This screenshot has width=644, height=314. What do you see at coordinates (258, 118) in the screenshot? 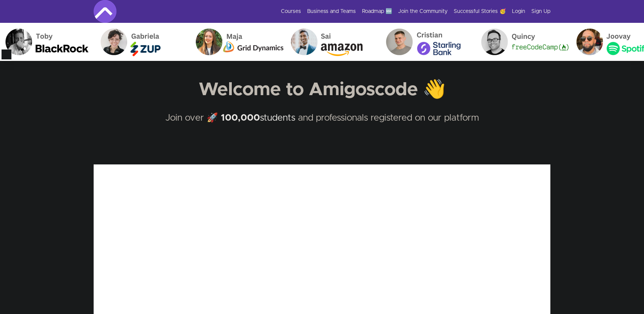
I see `a: 100,000students` at bounding box center [258, 118].